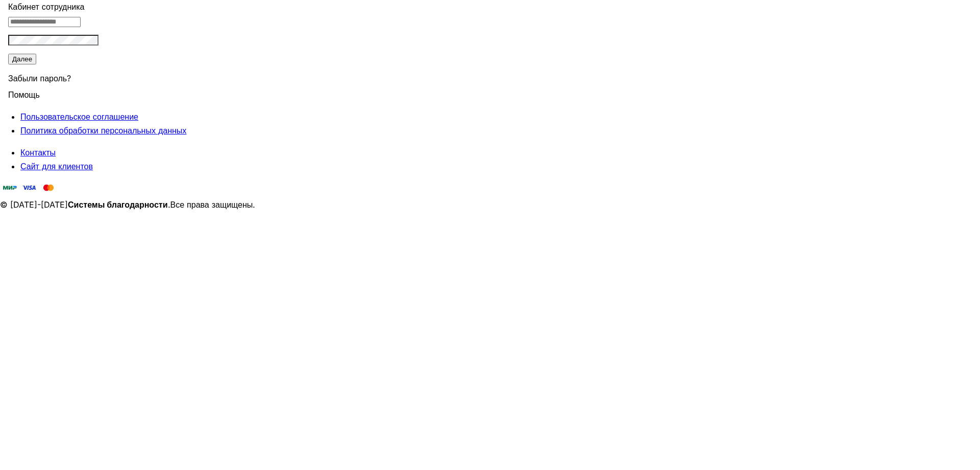 The width and height of the screenshot is (980, 470). I want to click on a: Контакты, so click(38, 152).